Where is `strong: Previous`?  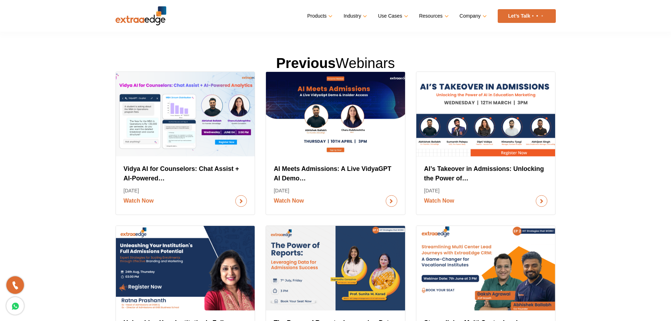 strong: Previous is located at coordinates (306, 63).